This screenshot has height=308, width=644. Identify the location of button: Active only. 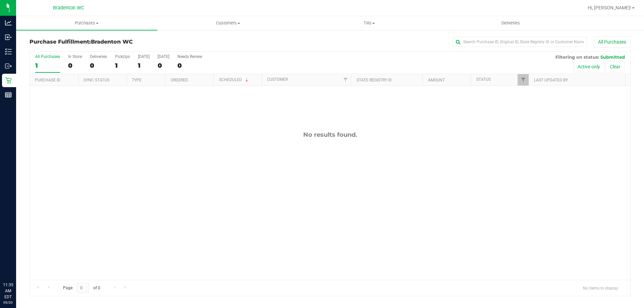
(589, 67).